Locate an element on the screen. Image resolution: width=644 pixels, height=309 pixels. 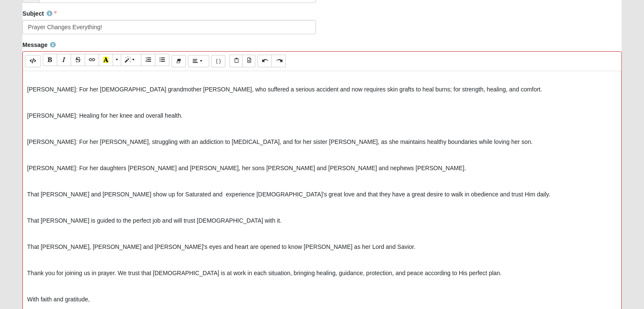
button: Unordered list (CTRL+SHIFT+NUM7) is located at coordinates (162, 60).